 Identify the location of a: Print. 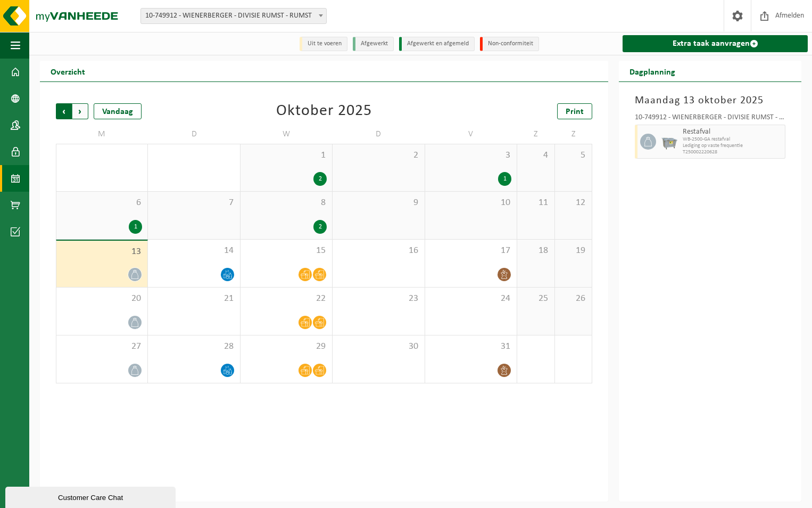
(575, 111).